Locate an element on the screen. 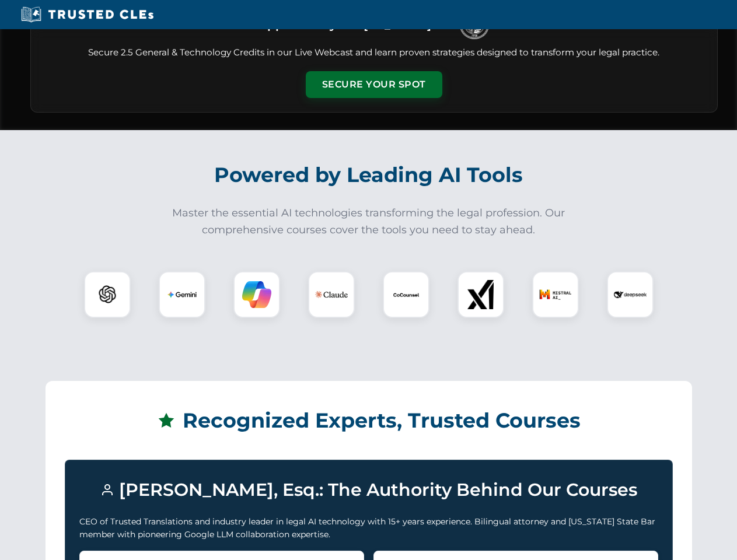  h2: Recognized Experts, Trusted Courses is located at coordinates (369, 420).